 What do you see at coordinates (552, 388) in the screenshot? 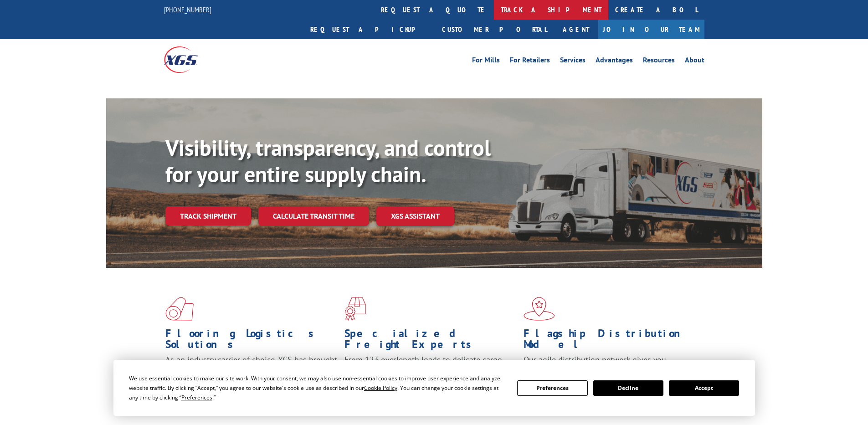
I see `button: Preferences` at bounding box center [552, 388].